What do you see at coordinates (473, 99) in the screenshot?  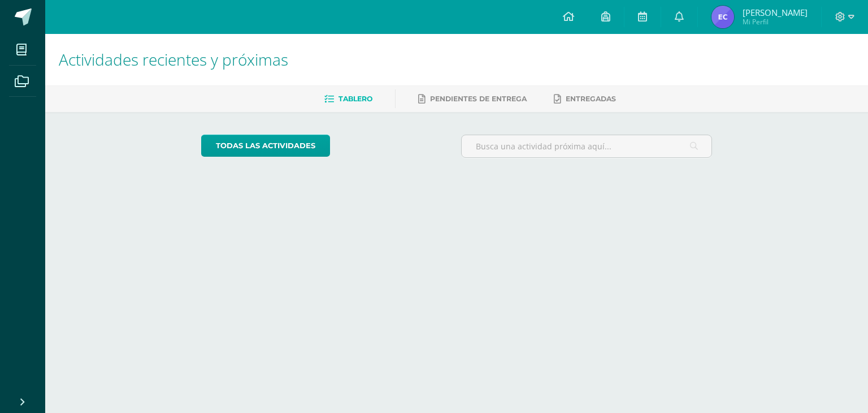 I see `a: Pendientes de entrega` at bounding box center [473, 99].